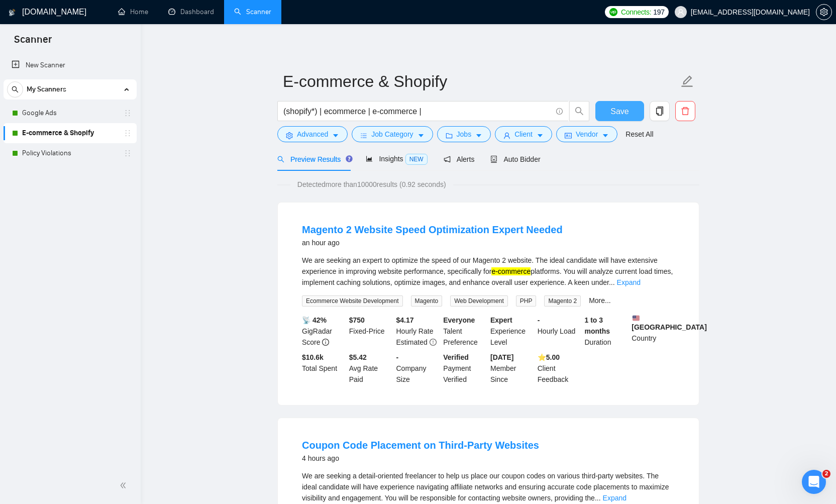 The height and width of the screenshot is (504, 836). What do you see at coordinates (312, 134) in the screenshot?
I see `button: settingAdvancedcaret-down` at bounding box center [312, 134].